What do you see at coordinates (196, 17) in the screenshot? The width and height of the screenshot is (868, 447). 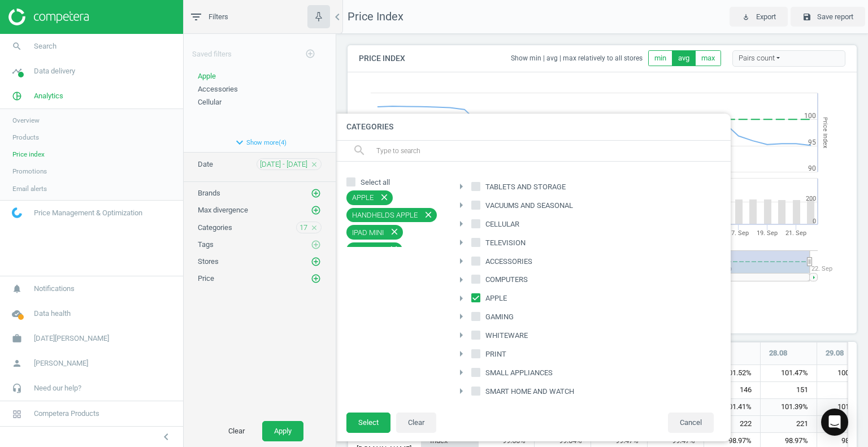 I see `i: filter_list` at bounding box center [196, 17].